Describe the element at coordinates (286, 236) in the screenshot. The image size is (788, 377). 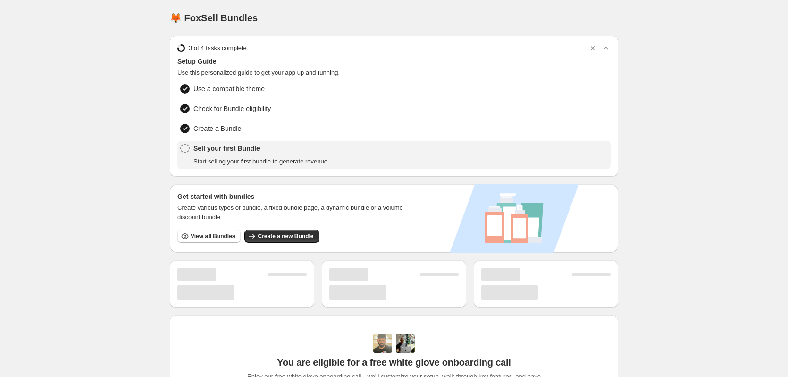
I see `span: Create a new Bundle` at that location.